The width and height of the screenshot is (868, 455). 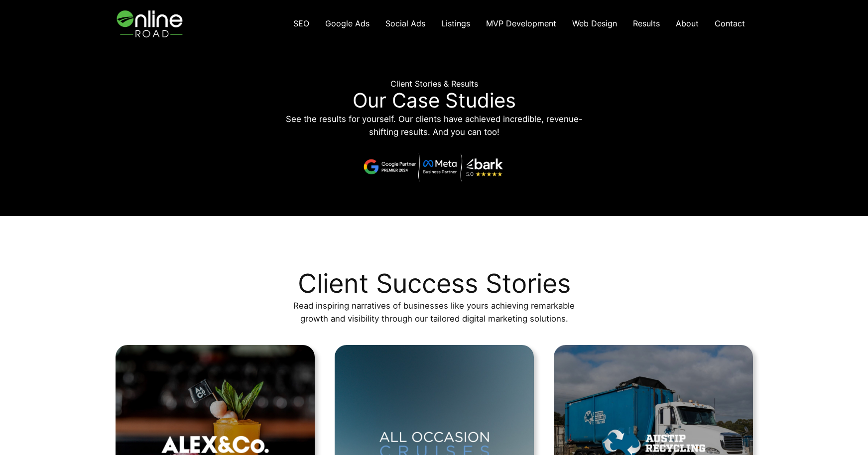 I want to click on a: Results, so click(x=646, y=24).